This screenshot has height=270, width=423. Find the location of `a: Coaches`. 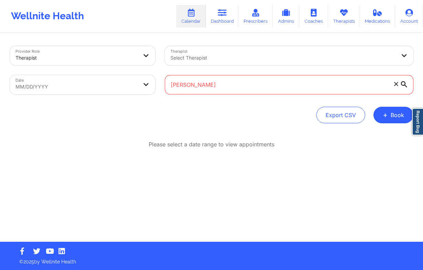

a: Coaches is located at coordinates (313, 16).